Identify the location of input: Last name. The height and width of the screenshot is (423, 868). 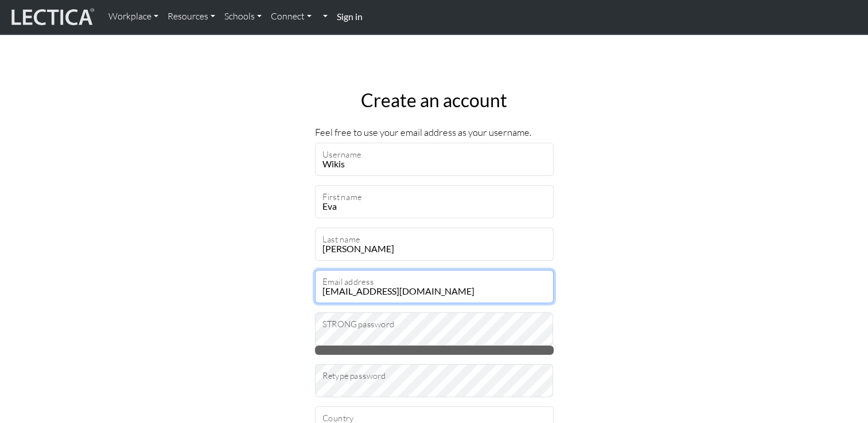
(434, 244).